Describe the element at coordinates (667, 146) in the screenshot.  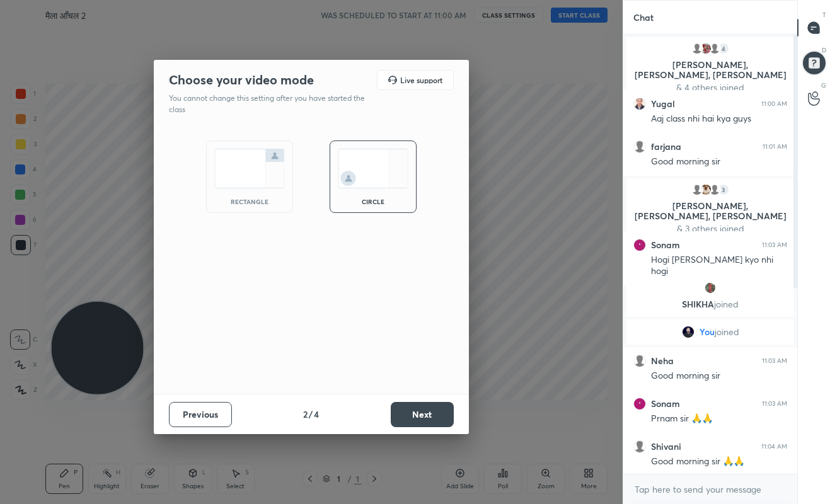
I see `h6: farjana` at that location.